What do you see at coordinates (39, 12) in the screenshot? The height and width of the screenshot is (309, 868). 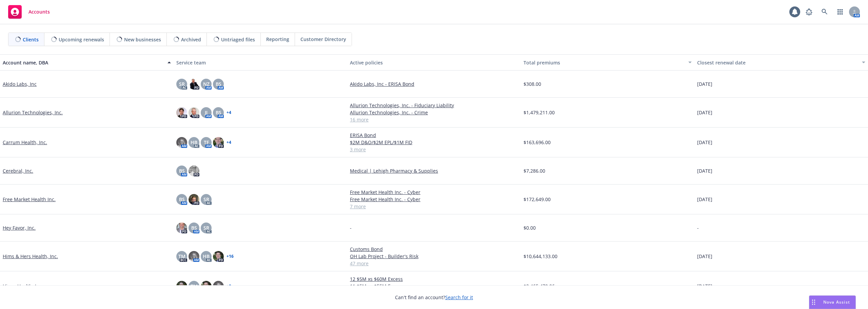 I see `span: Accounts` at bounding box center [39, 12].